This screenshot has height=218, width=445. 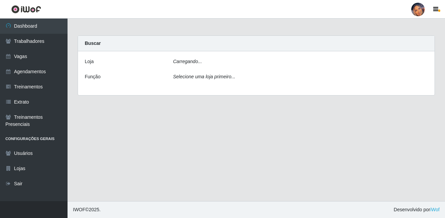 I want to click on span: © 2025 ., so click(x=87, y=210).